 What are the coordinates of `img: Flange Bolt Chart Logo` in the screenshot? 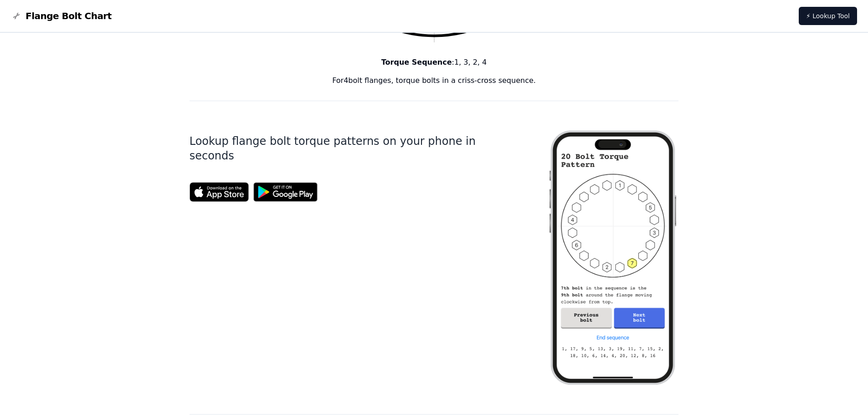 It's located at (16, 16).